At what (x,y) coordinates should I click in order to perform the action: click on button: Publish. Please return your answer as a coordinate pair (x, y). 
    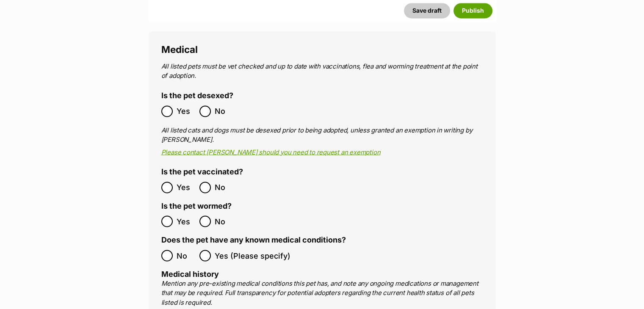
    Looking at the image, I should click on (473, 11).